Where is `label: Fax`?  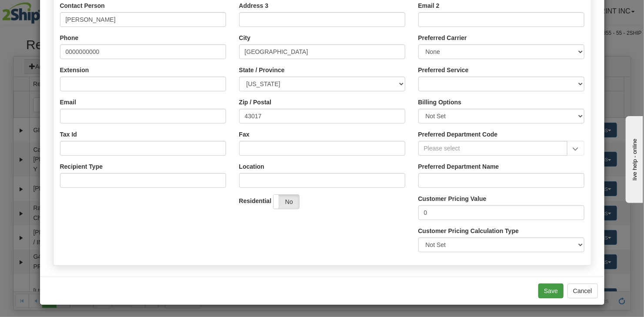
label: Fax is located at coordinates (244, 134).